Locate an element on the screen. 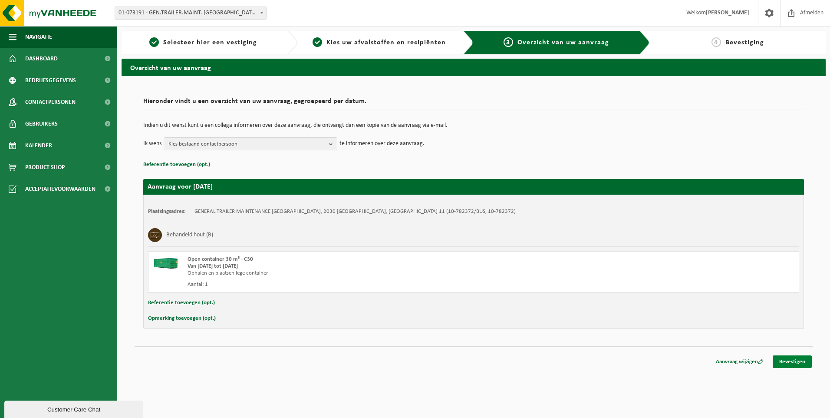 This screenshot has height=418, width=830. span: Bevestiging is located at coordinates (745, 43).